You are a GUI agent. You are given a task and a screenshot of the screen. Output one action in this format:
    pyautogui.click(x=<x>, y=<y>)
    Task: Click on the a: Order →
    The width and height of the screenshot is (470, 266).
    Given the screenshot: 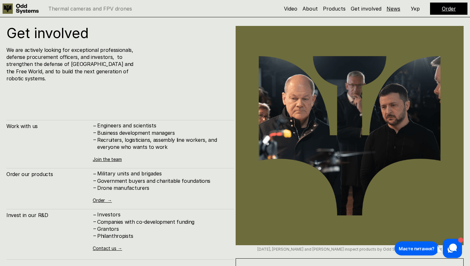 What is the action you would take?
    pyautogui.click(x=102, y=200)
    